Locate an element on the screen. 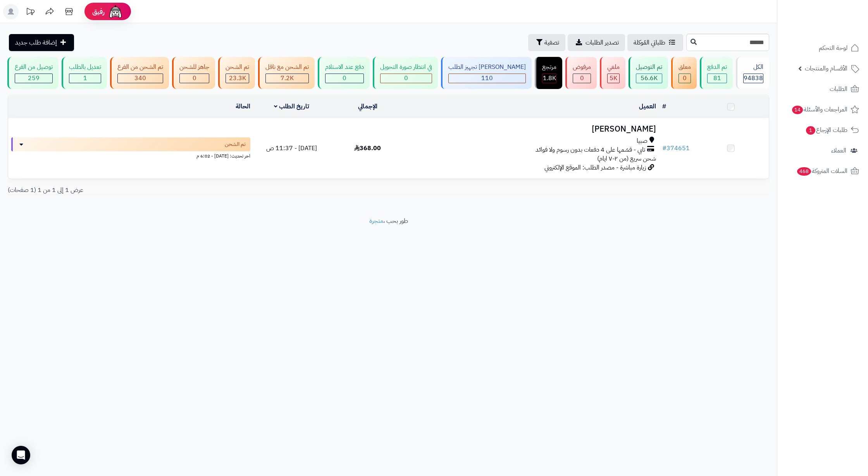  div: عرض 1 إلى 1 من 1 (1 صفحات) is located at coordinates (195, 190).